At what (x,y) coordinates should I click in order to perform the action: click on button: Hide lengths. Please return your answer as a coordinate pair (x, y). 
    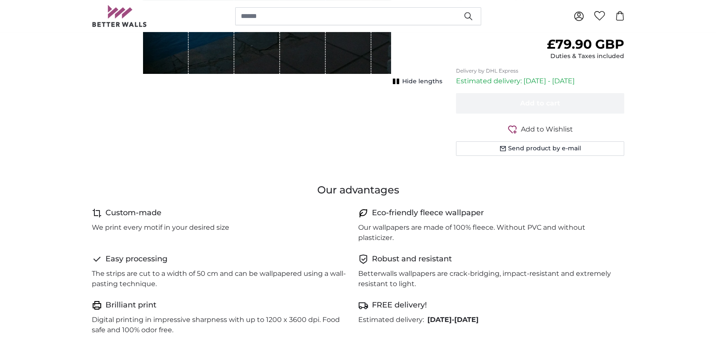
    Looking at the image, I should click on (416, 82).